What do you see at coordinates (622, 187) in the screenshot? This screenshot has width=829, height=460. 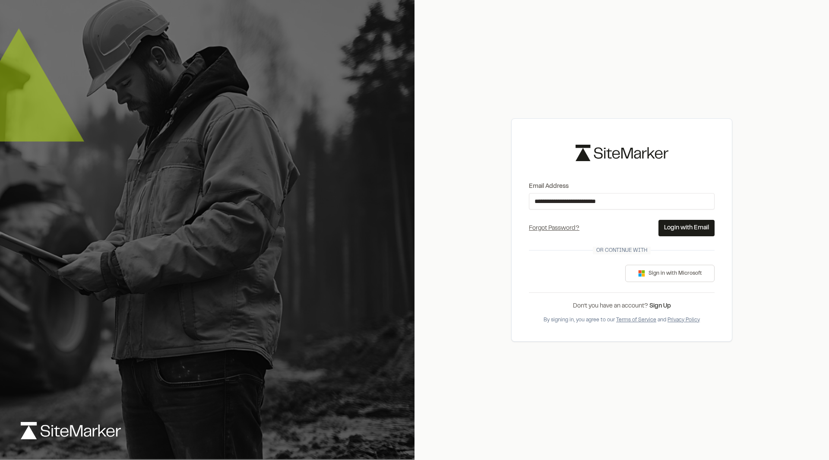 I see `label: Email Address` at bounding box center [622, 187].